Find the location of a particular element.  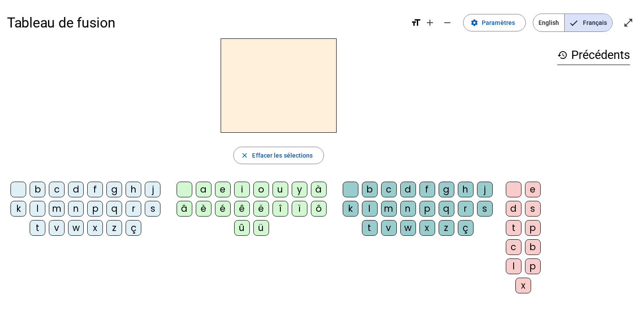

div: ô is located at coordinates (319, 209).